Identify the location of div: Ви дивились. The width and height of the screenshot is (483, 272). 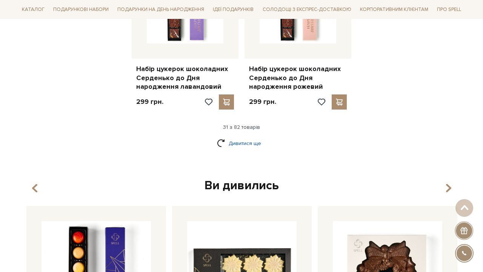
(242, 186).